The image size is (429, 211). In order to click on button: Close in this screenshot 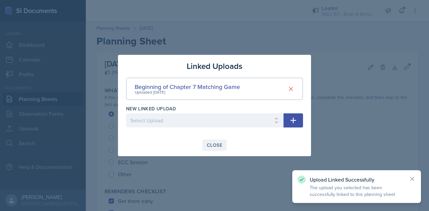, I will do `click(214, 145)`.